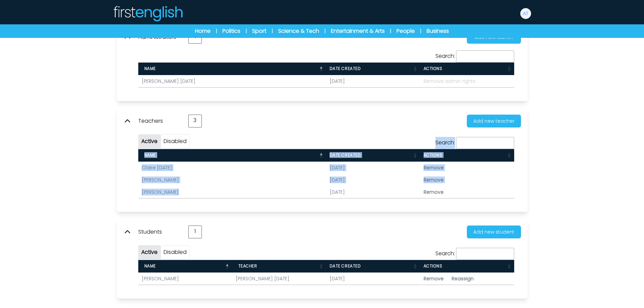 The height and width of the screenshot is (308, 644). What do you see at coordinates (259, 31) in the screenshot?
I see `a: Sport` at bounding box center [259, 31].